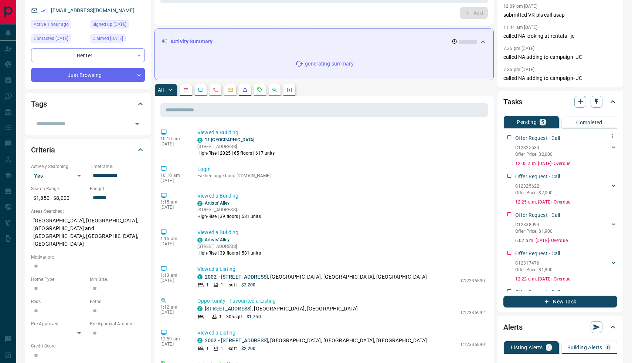 Image resolution: width=632 pixels, height=363 pixels. What do you see at coordinates (561, 327) in the screenshot?
I see `div: Alerts` at bounding box center [561, 327].